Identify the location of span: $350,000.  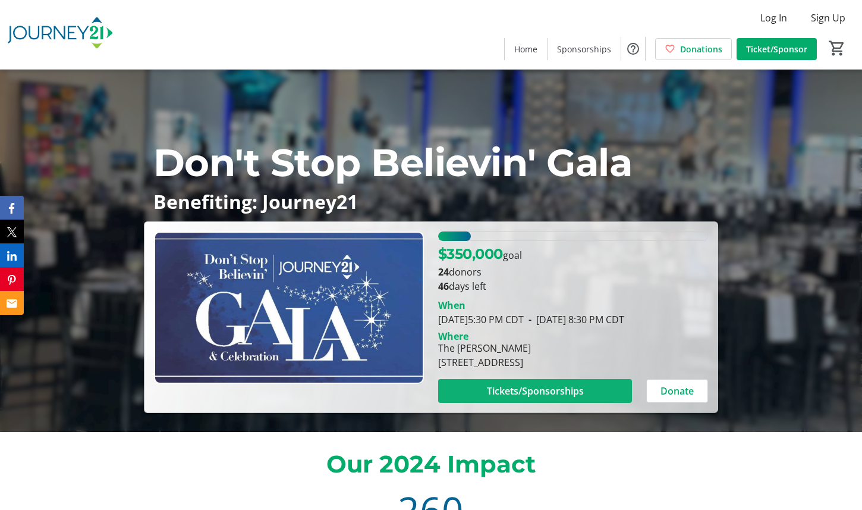
(470, 253).